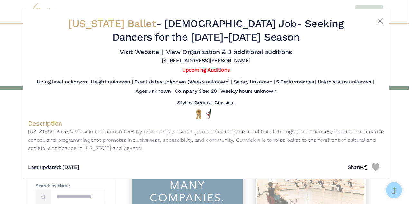 The width and height of the screenshot is (412, 204). What do you see at coordinates (229, 52) in the screenshot?
I see `a: View Organization & 2 additional auditions` at bounding box center [229, 52].